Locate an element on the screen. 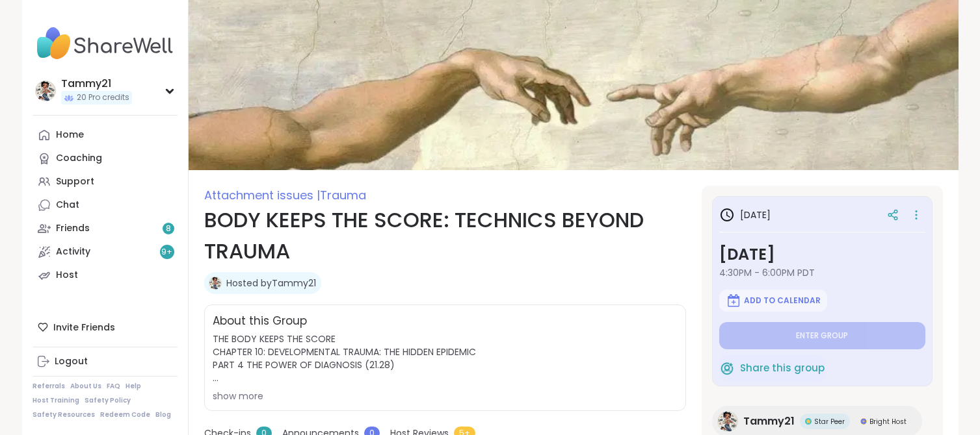  div: Invite Friends is located at coordinates (105, 328).